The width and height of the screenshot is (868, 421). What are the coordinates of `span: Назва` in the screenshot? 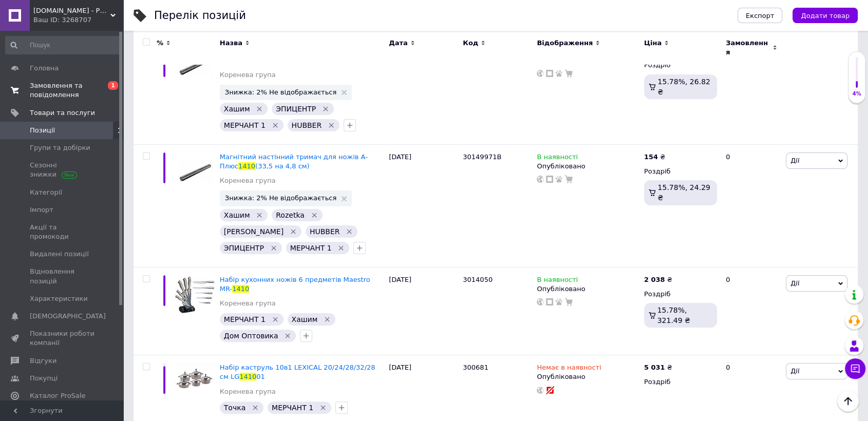 It's located at (231, 43).